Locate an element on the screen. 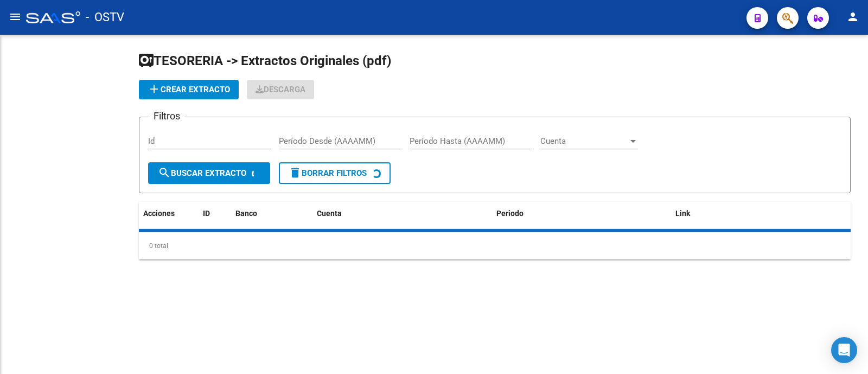  mat-icon: add is located at coordinates (154, 89).